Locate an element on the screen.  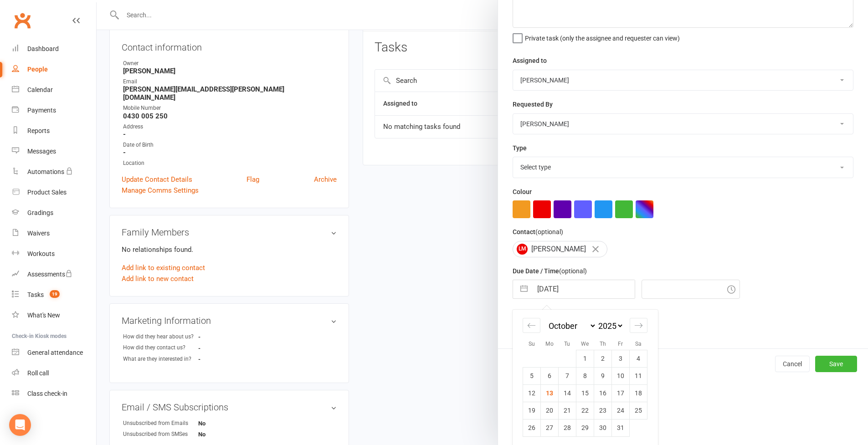
div: Reports is located at coordinates (39, 131).